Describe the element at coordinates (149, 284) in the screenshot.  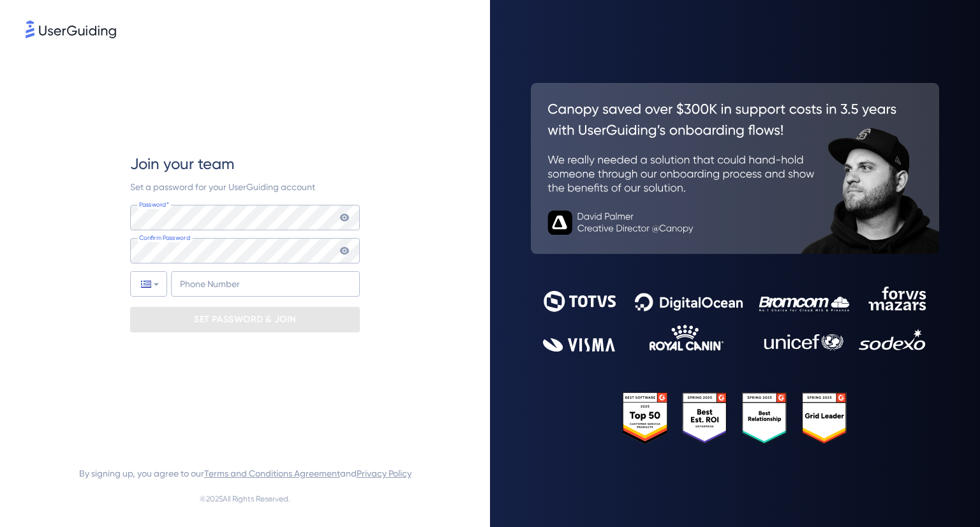
I see `div: Greece: + 30` at that location.